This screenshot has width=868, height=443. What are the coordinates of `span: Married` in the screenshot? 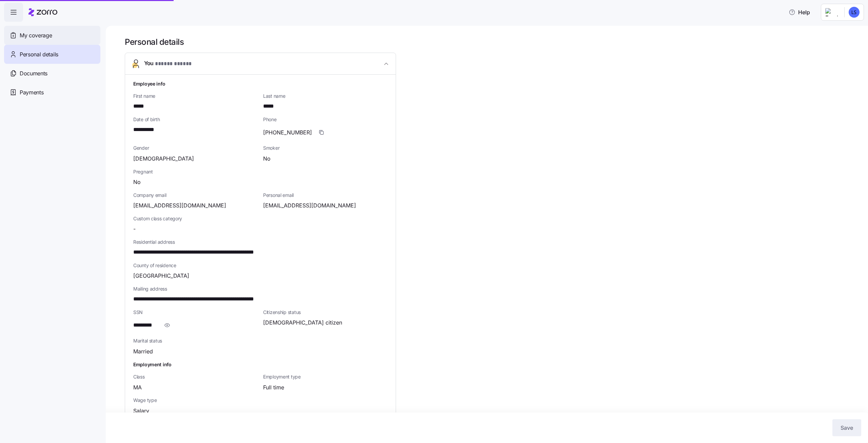 It's located at (143, 352).